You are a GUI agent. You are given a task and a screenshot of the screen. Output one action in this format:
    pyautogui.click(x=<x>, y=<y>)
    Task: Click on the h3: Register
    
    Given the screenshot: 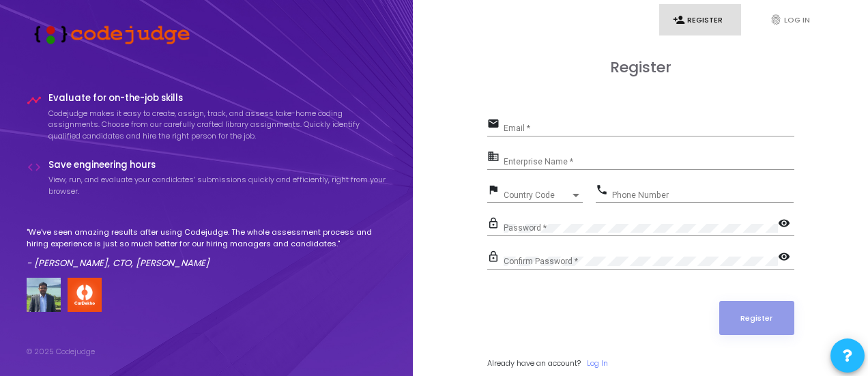 What is the action you would take?
    pyautogui.click(x=640, y=68)
    